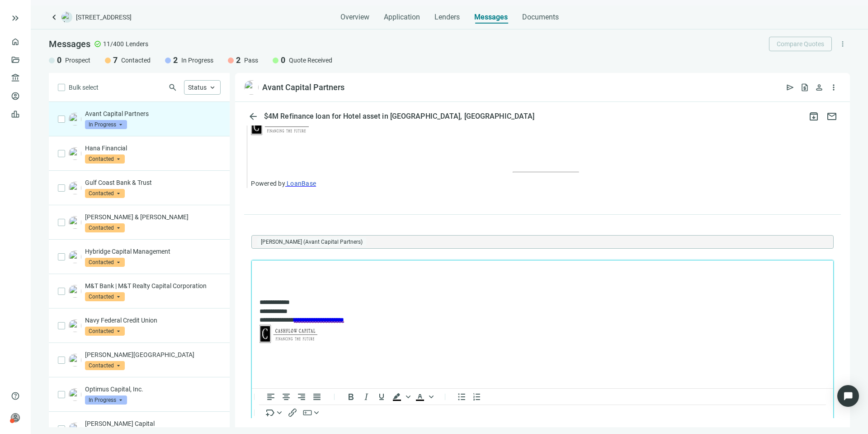 The height and width of the screenshot is (434, 868). What do you see at coordinates (75, 326) in the screenshot?
I see `img: 82c0307b-1fef-4b9d-96a0-59297e25824d.png` at bounding box center [75, 326].